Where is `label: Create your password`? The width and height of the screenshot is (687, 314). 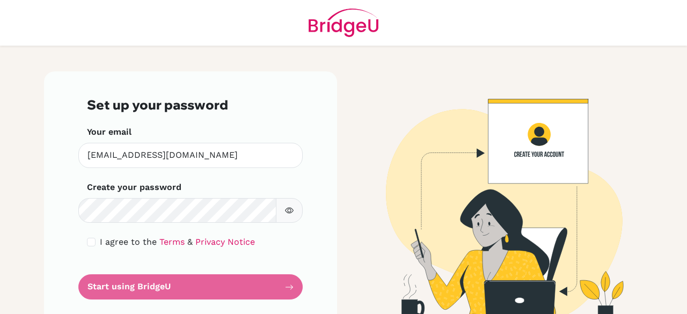
label: Create your password is located at coordinates (134, 187).